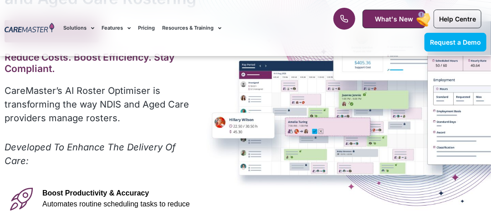 This screenshot has width=491, height=211. What do you see at coordinates (79, 28) in the screenshot?
I see `a: Solutions` at bounding box center [79, 28].